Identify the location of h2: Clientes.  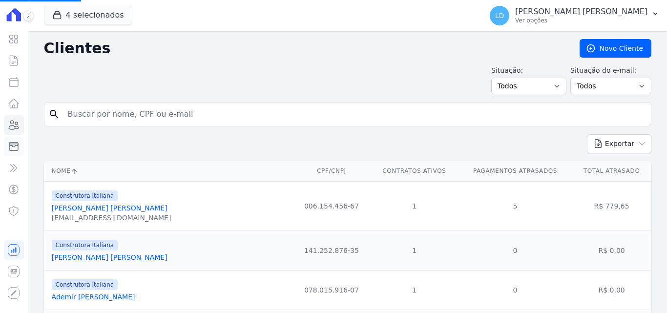
(304, 48).